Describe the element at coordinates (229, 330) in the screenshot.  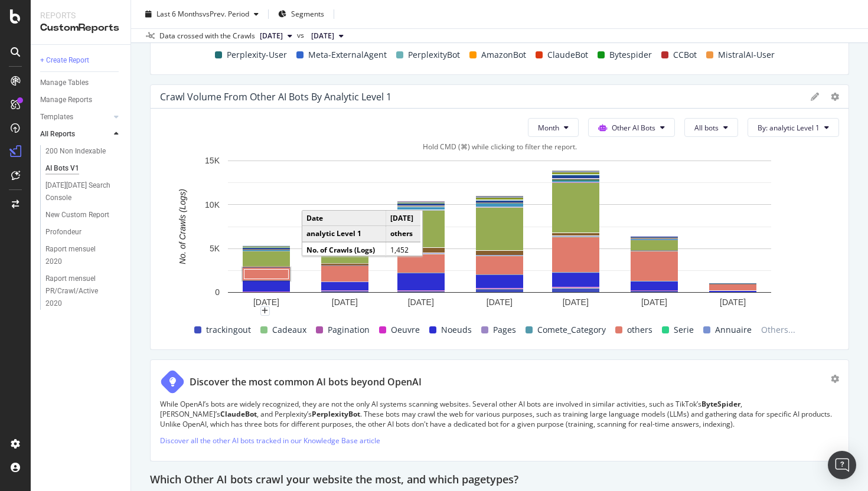
I see `span: trackingout` at that location.